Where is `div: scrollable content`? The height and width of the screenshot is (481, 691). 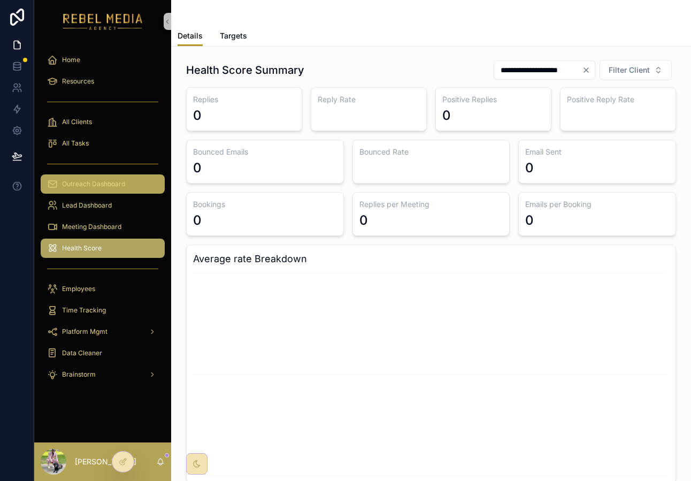
div: scrollable content is located at coordinates (103, 220).